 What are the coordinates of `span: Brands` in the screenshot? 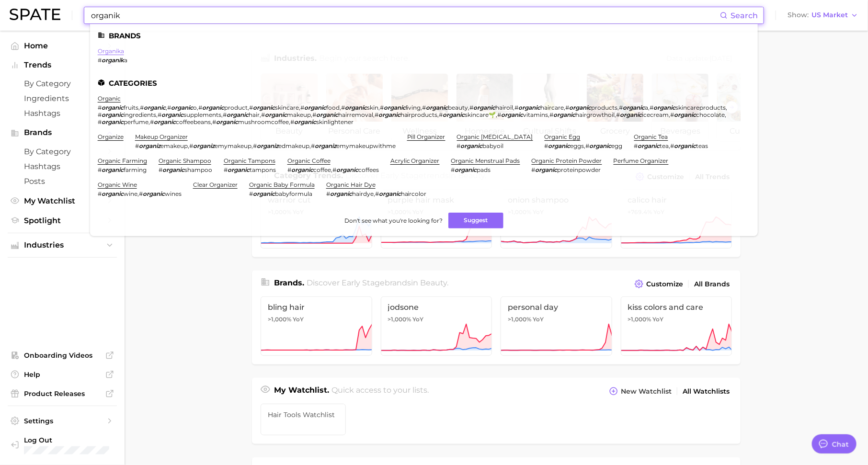 It's located at (62, 133).